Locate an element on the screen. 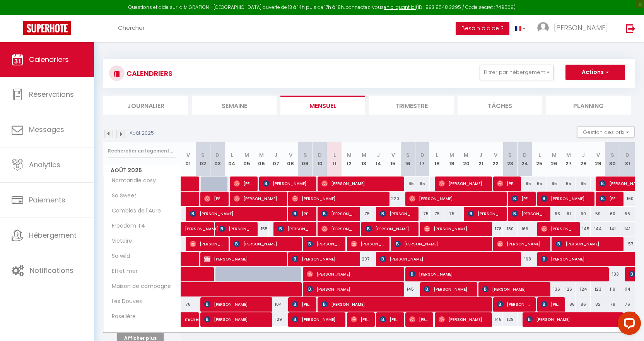 The width and height of the screenshot is (644, 341). th: 28 is located at coordinates (584, 159).